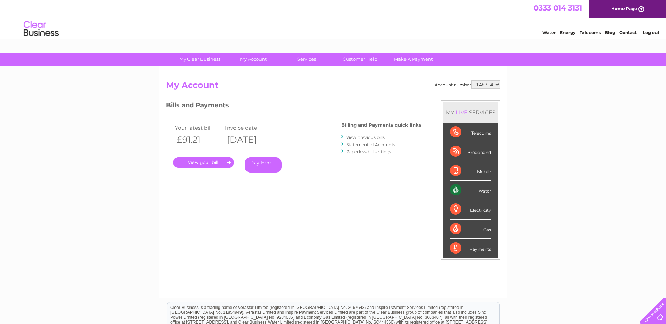 The height and width of the screenshot is (324, 666). Describe the element at coordinates (371, 145) in the screenshot. I see `a: Statement of Accounts` at that location.